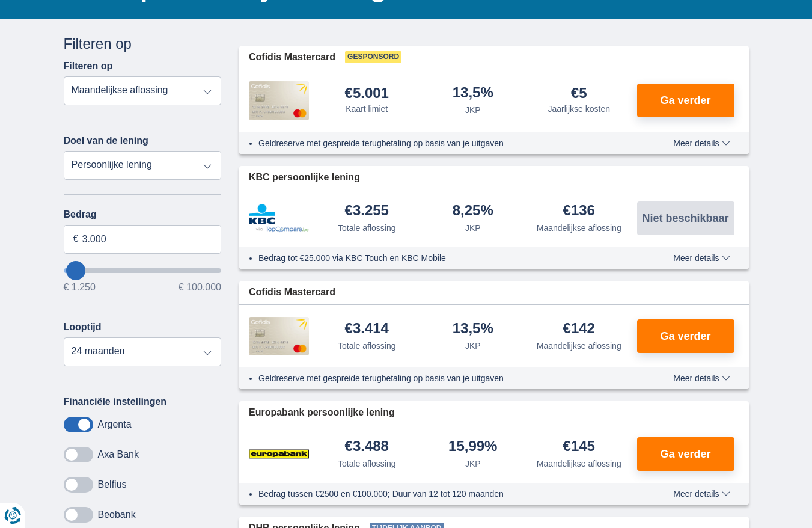 The width and height of the screenshot is (812, 528). Describe the element at coordinates (88, 66) in the screenshot. I see `label: Filteren op` at that location.